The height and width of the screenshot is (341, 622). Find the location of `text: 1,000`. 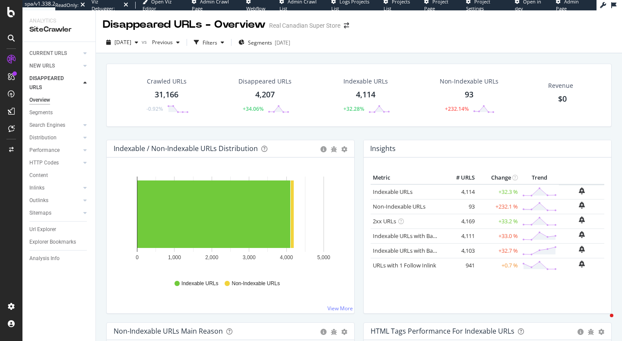

text: 1,000 is located at coordinates (175, 257).